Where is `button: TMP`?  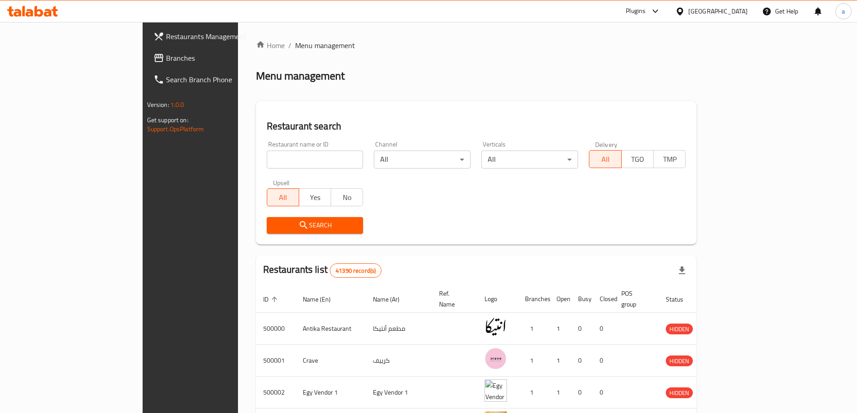
button: TMP is located at coordinates (669, 159).